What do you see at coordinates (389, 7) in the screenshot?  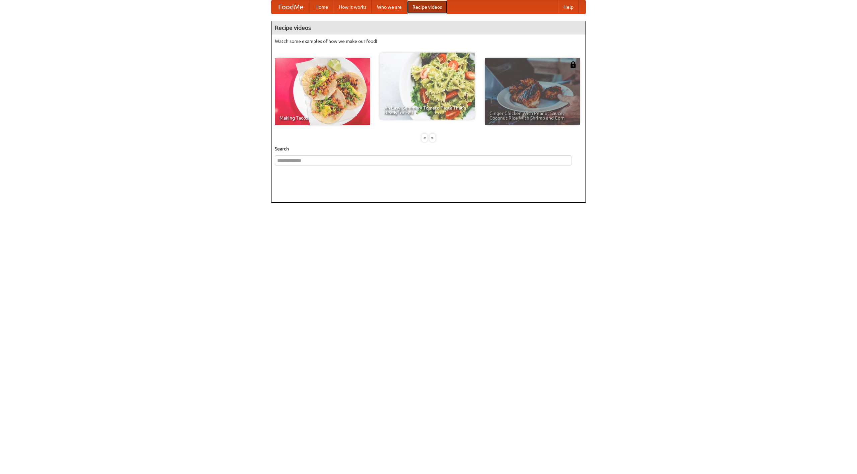 I see `a: Who we are` at bounding box center [389, 7].